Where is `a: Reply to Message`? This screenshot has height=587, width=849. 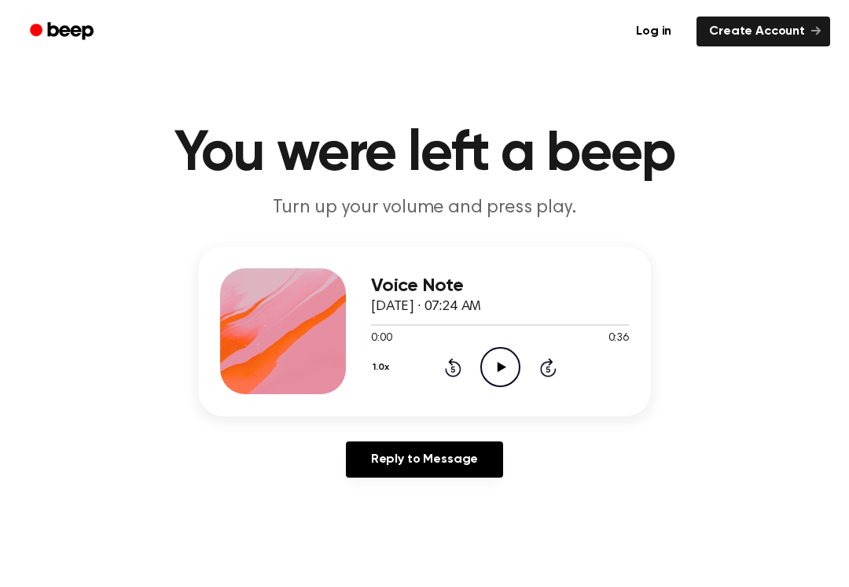 a: Reply to Message is located at coordinates (425, 459).